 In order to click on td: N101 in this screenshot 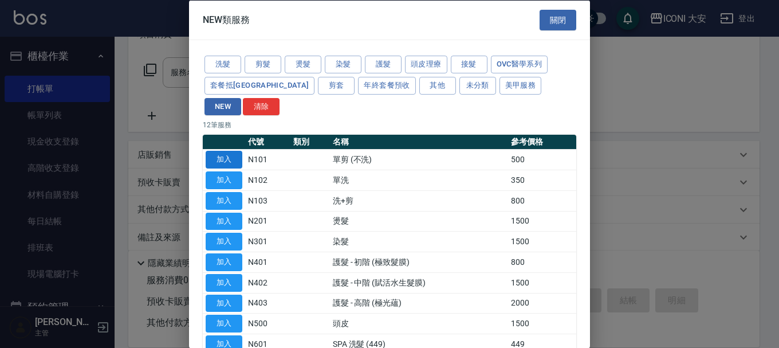, I will do `click(267, 159)`.